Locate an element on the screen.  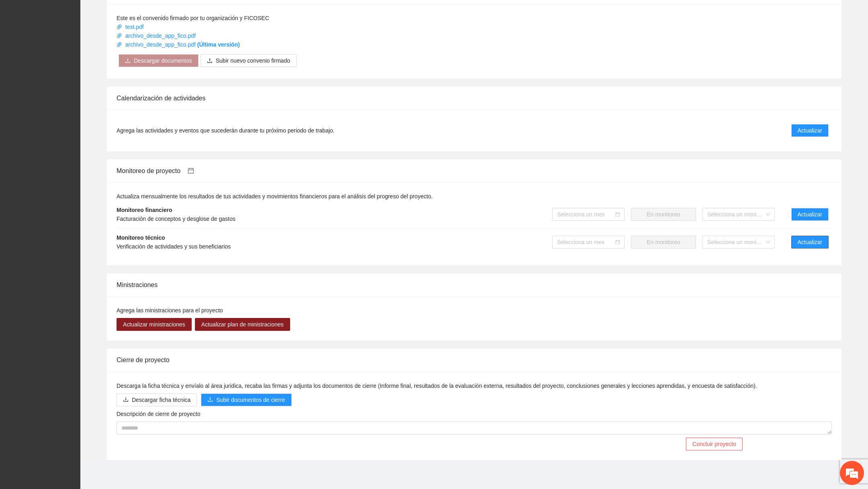
button: Concluir proyecto is located at coordinates (714, 444).